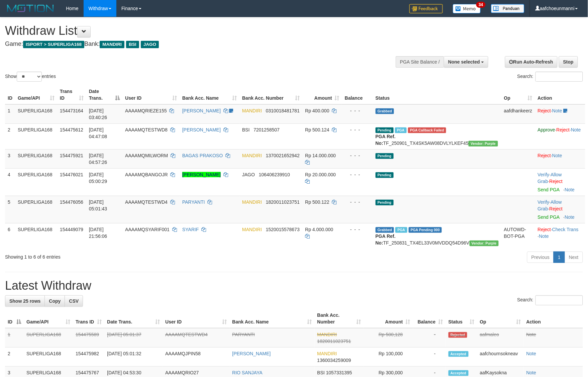  I want to click on label: Search:, so click(550, 76).